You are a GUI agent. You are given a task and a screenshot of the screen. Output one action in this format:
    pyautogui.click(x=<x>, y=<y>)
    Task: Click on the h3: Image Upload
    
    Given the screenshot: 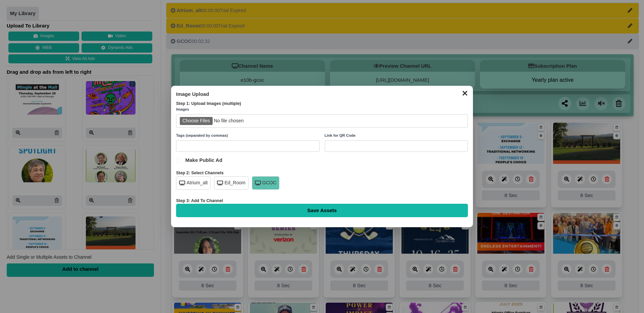 What is the action you would take?
    pyautogui.click(x=322, y=94)
    